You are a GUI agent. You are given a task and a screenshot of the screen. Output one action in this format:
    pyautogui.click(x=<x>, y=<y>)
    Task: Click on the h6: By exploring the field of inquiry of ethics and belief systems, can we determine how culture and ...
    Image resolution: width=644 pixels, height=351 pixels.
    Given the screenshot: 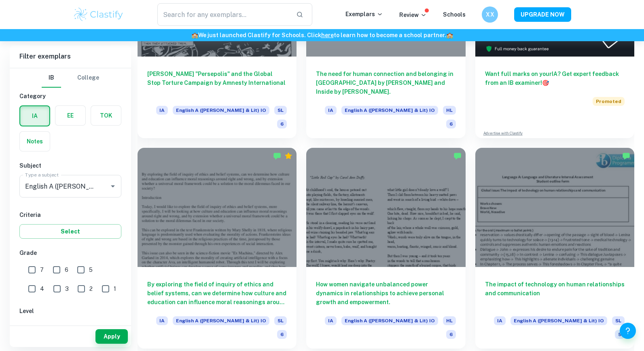 What is the action you would take?
    pyautogui.click(x=217, y=293)
    